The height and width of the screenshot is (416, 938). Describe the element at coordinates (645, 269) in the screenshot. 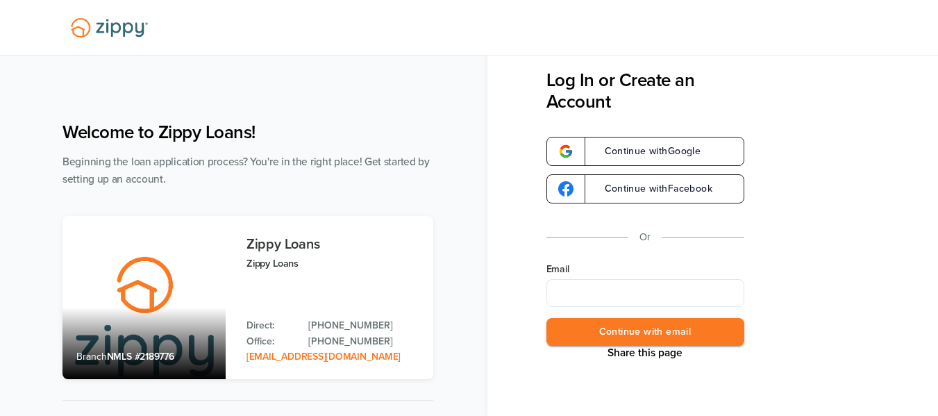

I see `label: Email` at that location.